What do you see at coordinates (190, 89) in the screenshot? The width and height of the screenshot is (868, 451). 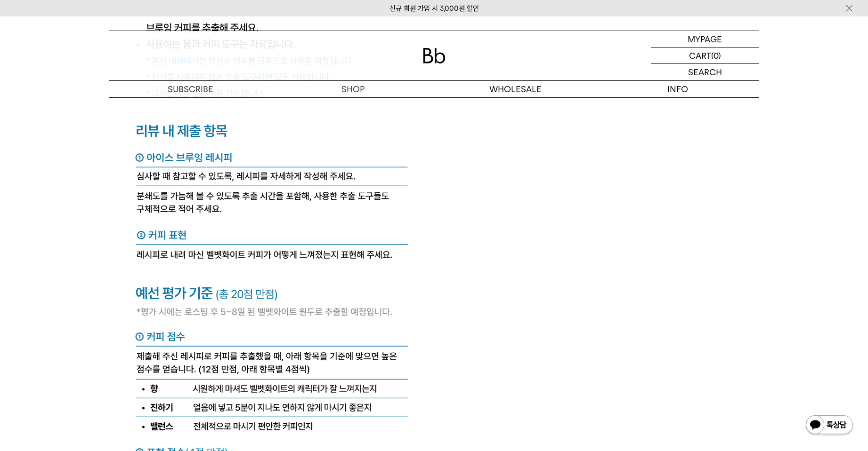 I see `a: SUBSCRIBE` at bounding box center [190, 89].